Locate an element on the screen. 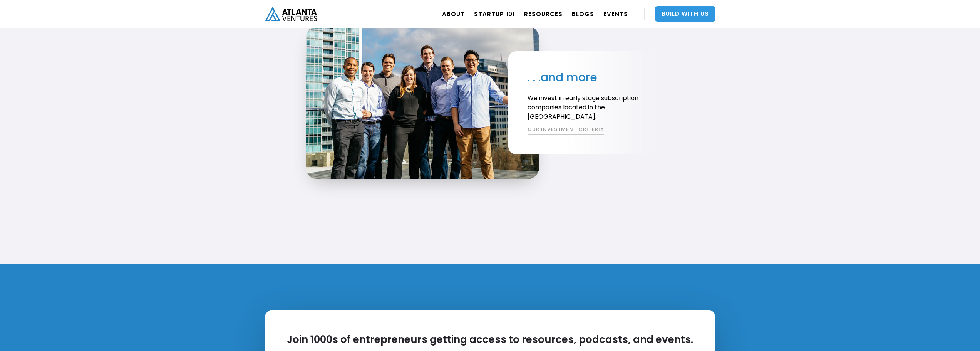  h2: . . .and more is located at coordinates (595, 77).